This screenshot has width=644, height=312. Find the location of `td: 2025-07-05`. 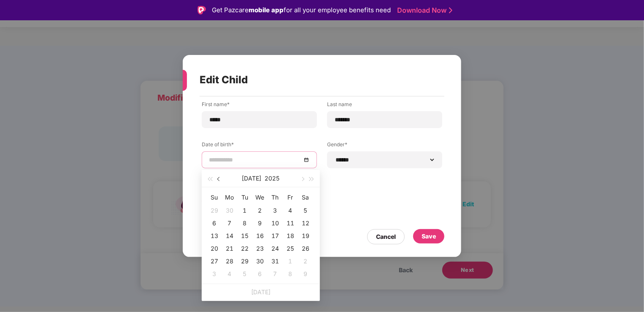

td: 2025-07-05 is located at coordinates (305, 210).